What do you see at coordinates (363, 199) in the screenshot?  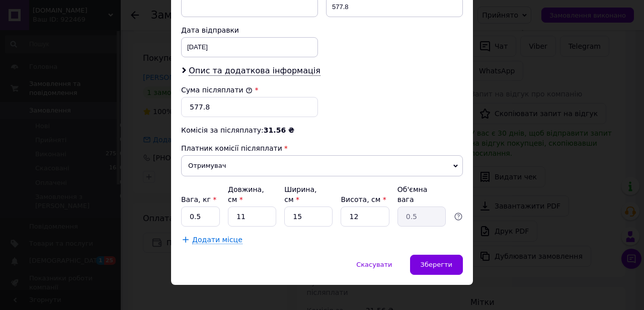 I see `label: Висота, см` at bounding box center [363, 199].